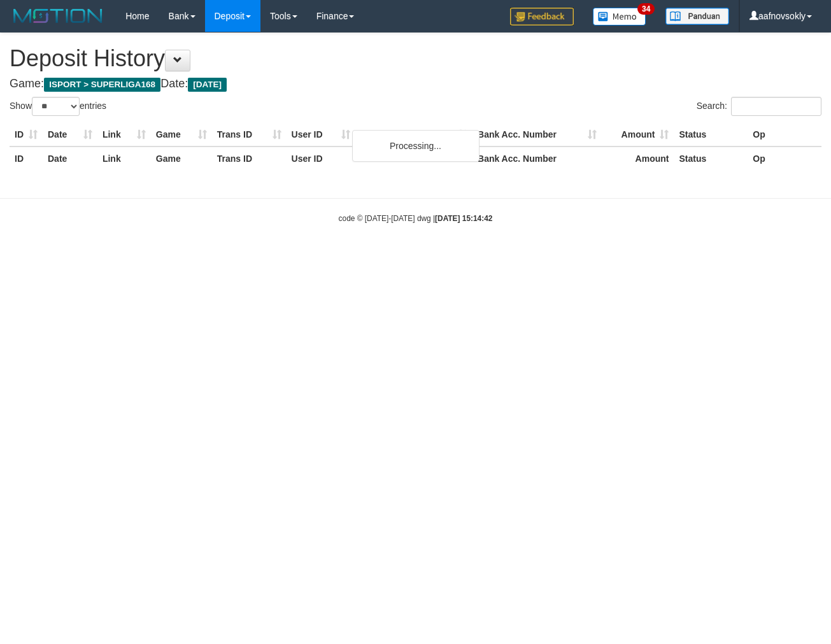  What do you see at coordinates (542, 16) in the screenshot?
I see `img: Feedback.jpg` at bounding box center [542, 16].